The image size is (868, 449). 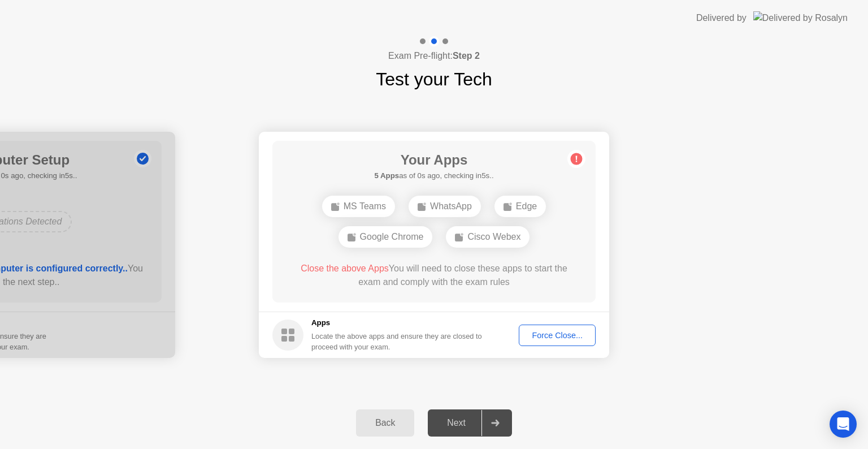 What do you see at coordinates (843, 424) in the screenshot?
I see `div: Open Intercom Messenger` at bounding box center [843, 424].